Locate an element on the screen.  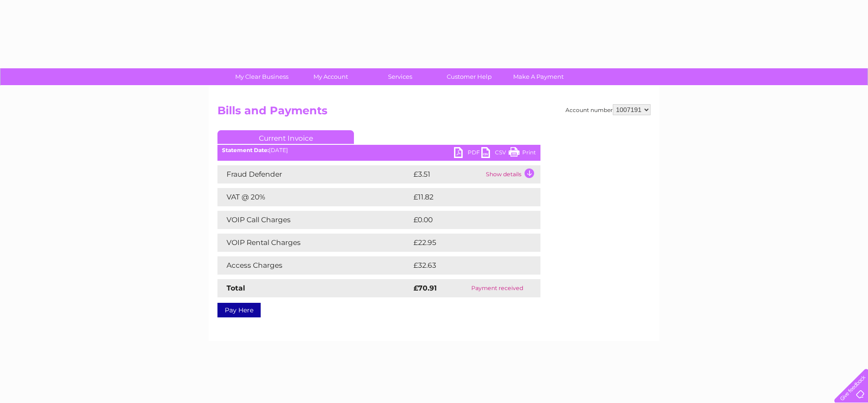
td: Show details is located at coordinates (512, 174).